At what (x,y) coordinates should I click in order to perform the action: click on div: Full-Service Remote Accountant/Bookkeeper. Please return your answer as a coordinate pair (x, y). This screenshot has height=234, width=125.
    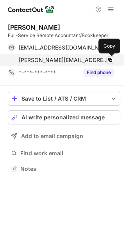
    Looking at the image, I should click on (64, 35).